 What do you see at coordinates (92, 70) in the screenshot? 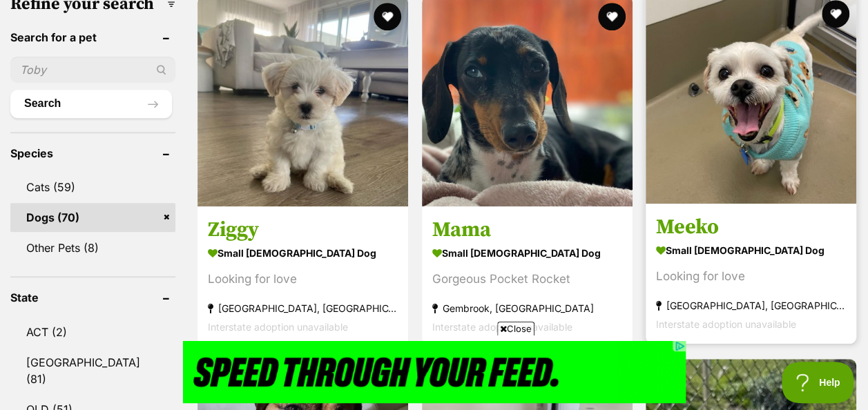
I see `input: Toby` at bounding box center [92, 70].